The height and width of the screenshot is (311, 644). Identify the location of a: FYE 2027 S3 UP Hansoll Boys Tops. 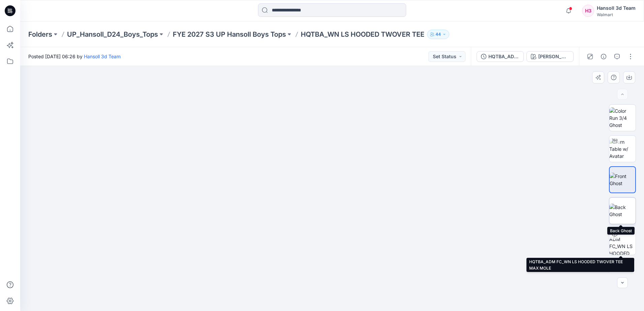
(229, 34).